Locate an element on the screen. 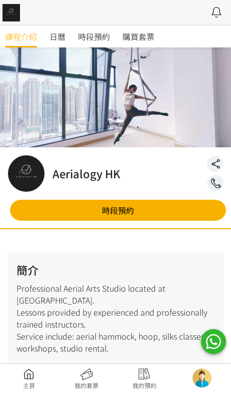 The image size is (231, 394). span: 日曆 is located at coordinates (57, 36).